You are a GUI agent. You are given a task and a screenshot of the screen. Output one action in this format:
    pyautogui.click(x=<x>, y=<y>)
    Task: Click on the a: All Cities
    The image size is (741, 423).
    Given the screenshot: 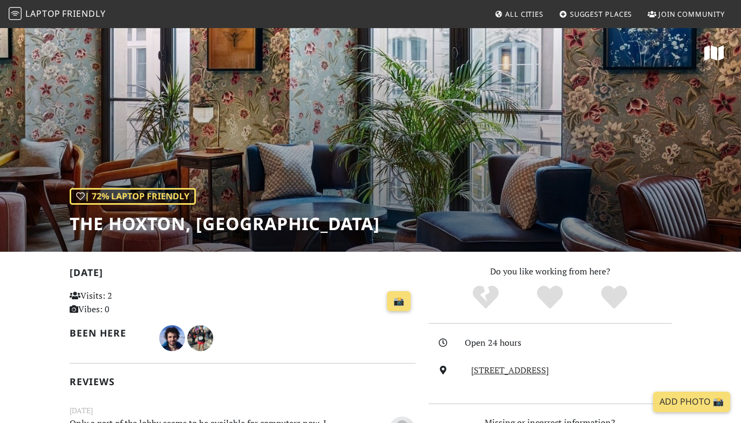 What is the action you would take?
    pyautogui.click(x=519, y=14)
    